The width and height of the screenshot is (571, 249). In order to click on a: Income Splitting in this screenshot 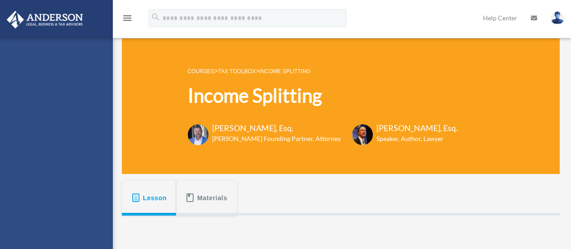, I will do `click(285, 71)`.